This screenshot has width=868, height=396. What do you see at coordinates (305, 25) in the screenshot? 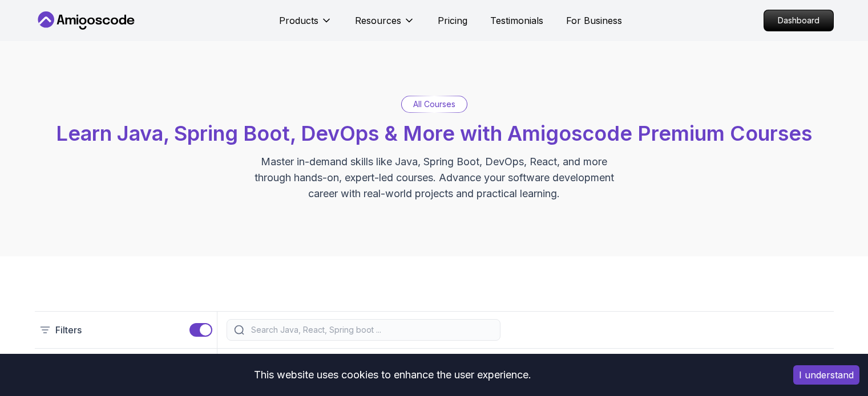
I see `button: Products` at bounding box center [305, 25].